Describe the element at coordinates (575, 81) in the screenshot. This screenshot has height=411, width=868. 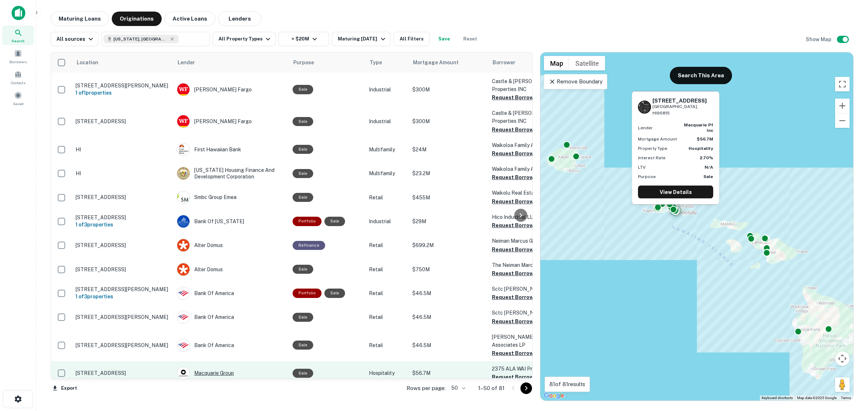
I see `p: Remove Boundary` at that location.